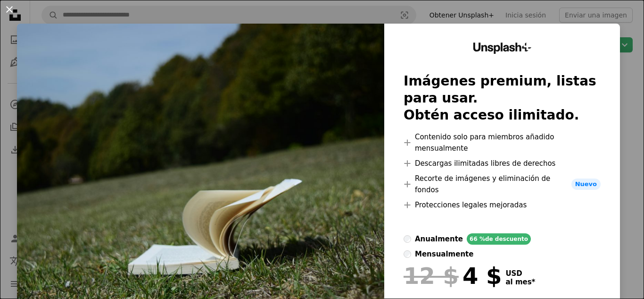 This screenshot has height=299, width=644. Describe the element at coordinates (520, 274) in the screenshot. I see `span: USD` at that location.